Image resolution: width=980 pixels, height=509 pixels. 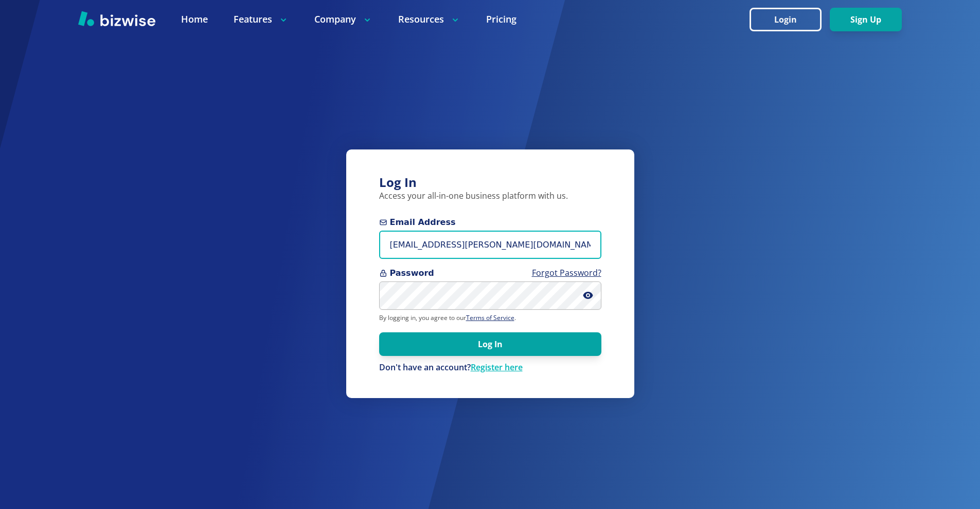 I want to click on p: Features, so click(x=261, y=19).